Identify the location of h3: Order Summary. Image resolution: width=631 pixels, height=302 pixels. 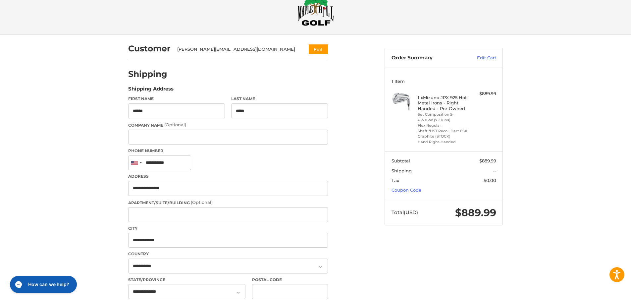
(427, 58).